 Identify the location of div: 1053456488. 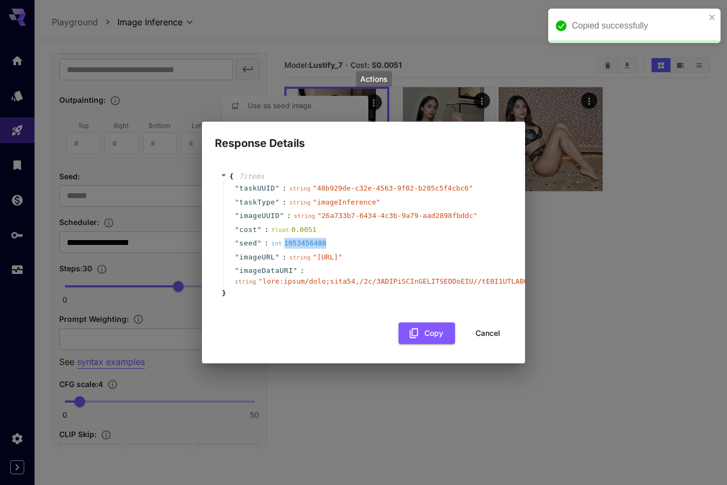
(299, 243).